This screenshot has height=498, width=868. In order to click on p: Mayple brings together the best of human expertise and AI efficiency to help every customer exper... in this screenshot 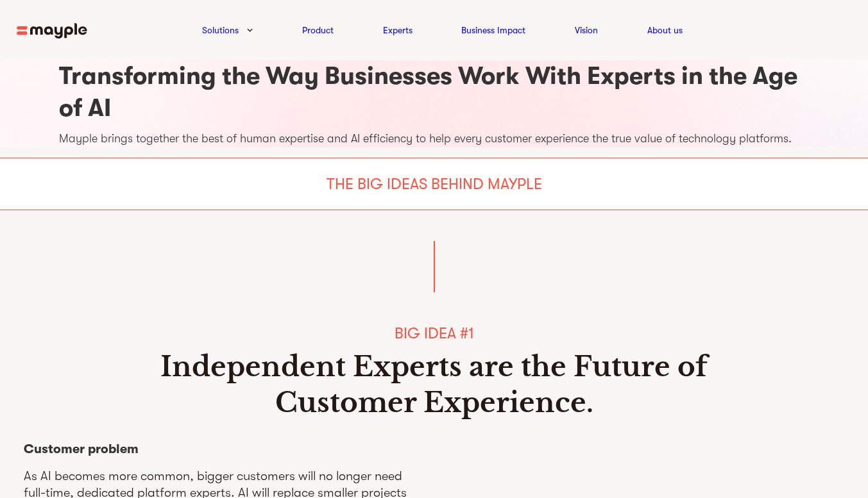, I will do `click(434, 139)`.